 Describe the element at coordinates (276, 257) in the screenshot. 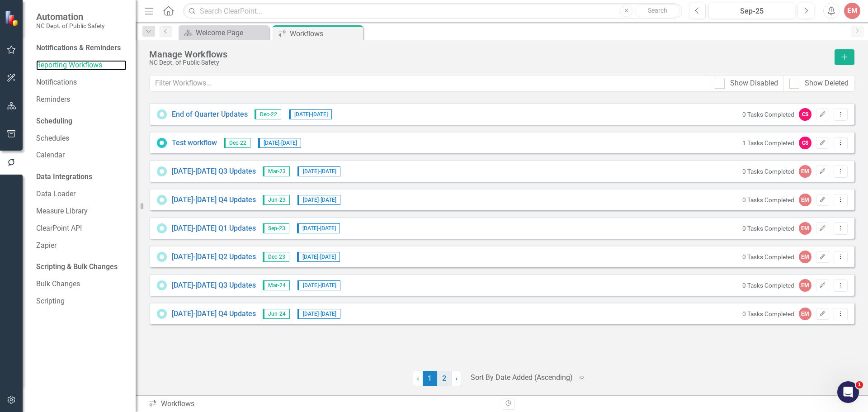

I see `span: Dec-23` at that location.